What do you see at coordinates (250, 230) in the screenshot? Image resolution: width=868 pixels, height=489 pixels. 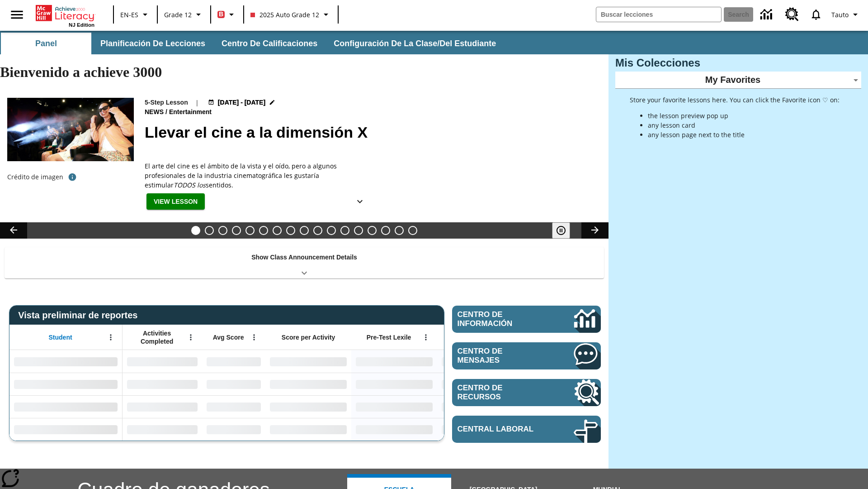 I see `button: Slide 5 ¡Fuera! ¡Es privado!` at bounding box center [250, 230].